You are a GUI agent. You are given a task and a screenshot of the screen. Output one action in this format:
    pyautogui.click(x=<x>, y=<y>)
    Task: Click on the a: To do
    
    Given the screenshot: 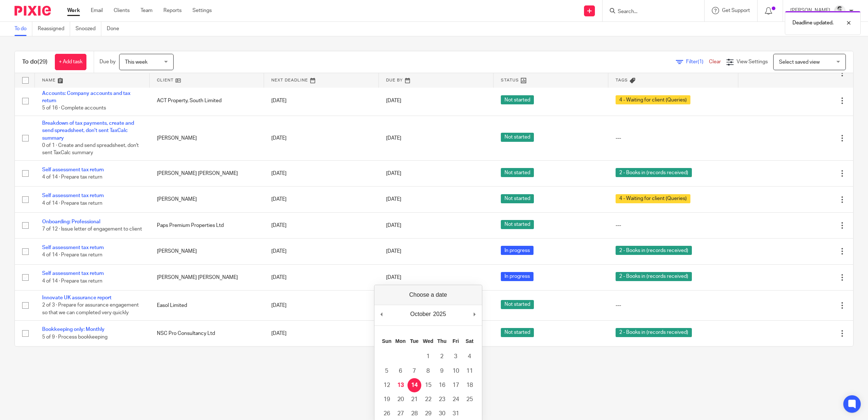 What is the action you would take?
    pyautogui.click(x=23, y=28)
    